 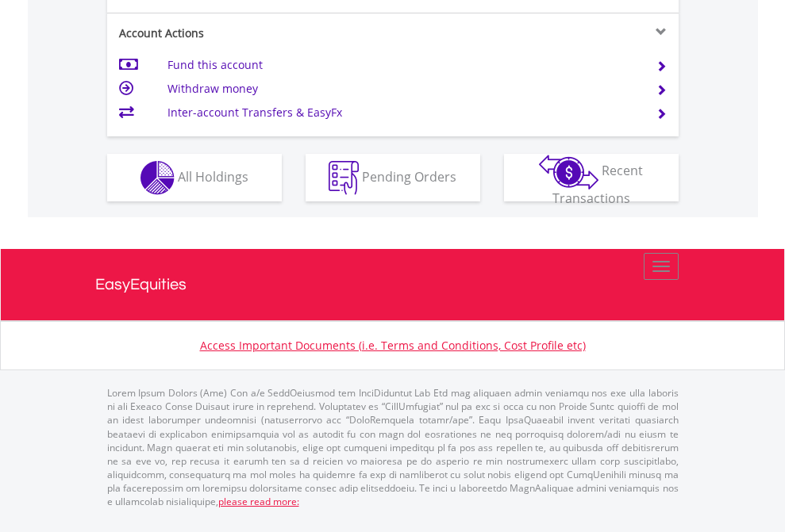 I want to click on div: Account Actions, so click(x=250, y=33).